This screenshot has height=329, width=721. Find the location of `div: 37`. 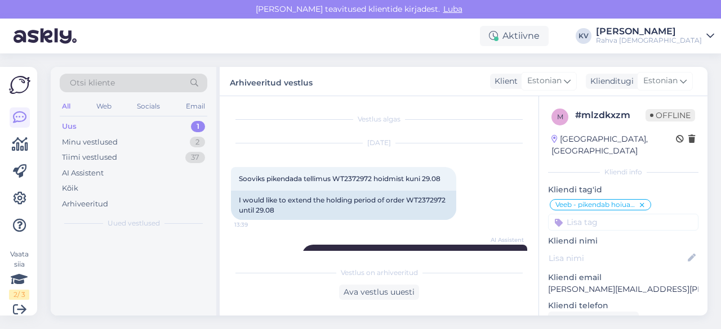

div: 37 is located at coordinates (195, 158).